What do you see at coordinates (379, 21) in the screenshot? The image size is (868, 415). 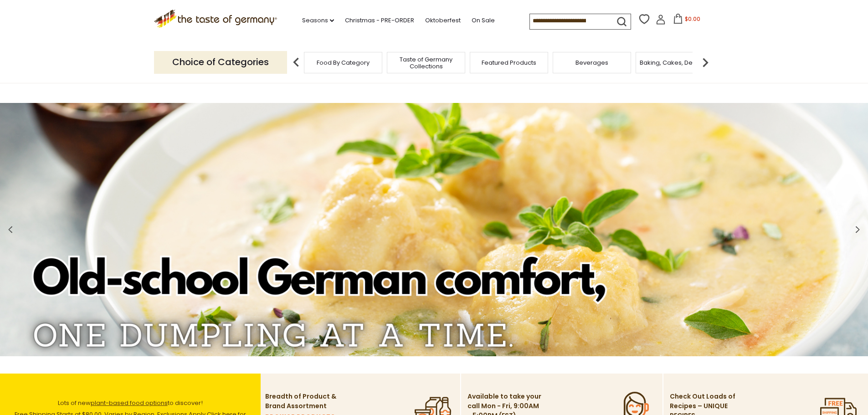 I see `a: Christmas - PRE-ORDER` at bounding box center [379, 21].